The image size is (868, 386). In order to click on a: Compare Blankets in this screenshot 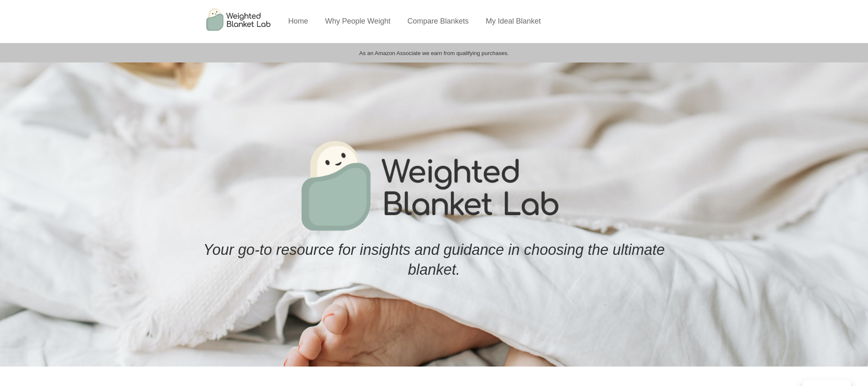, I will do `click(438, 21)`.